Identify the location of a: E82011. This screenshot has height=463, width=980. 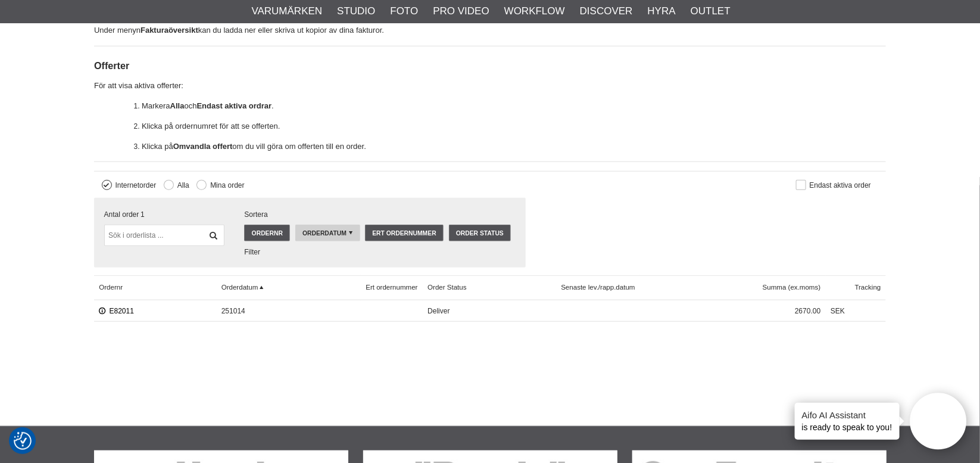
(116, 311).